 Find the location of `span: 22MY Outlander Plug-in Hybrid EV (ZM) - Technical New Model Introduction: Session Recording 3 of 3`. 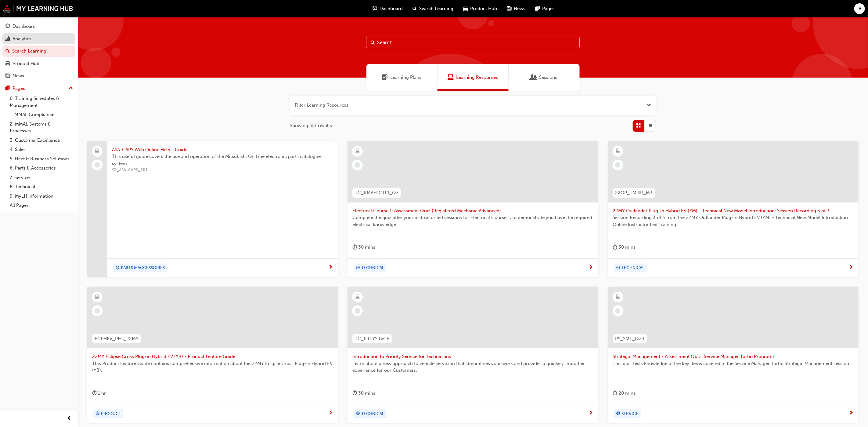

span: 22MY Outlander Plug-in Hybrid EV (ZM) - Technical New Model Introduction: Session Recording 3 of 3 is located at coordinates (733, 210).